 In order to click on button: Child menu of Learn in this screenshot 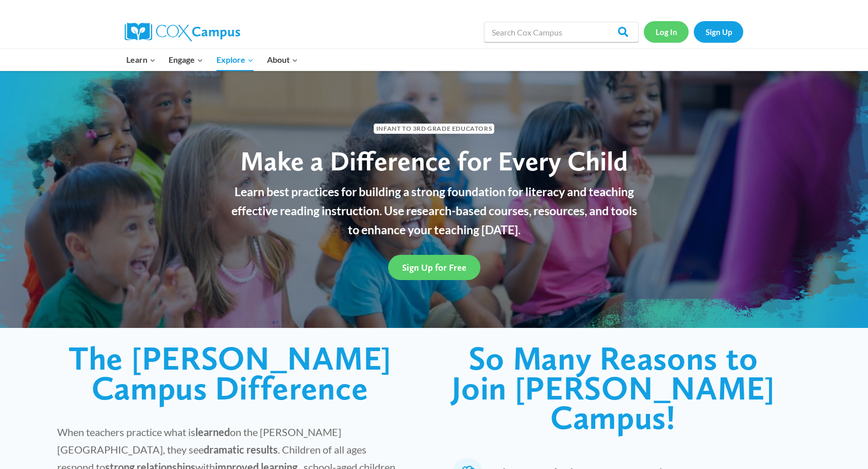, I will do `click(141, 60)`.